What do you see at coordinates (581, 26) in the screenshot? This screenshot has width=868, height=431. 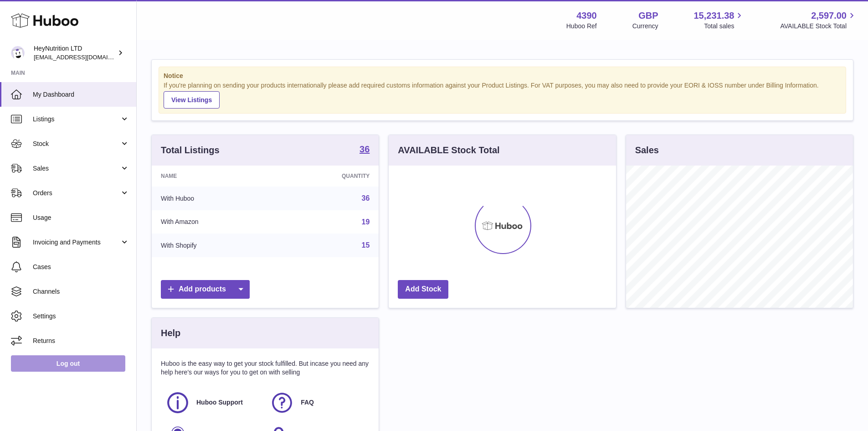 I see `div: Huboo Ref` at bounding box center [581, 26].